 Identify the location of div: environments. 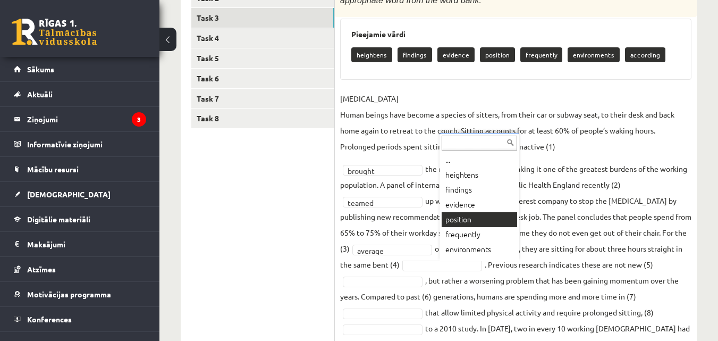
(479, 249).